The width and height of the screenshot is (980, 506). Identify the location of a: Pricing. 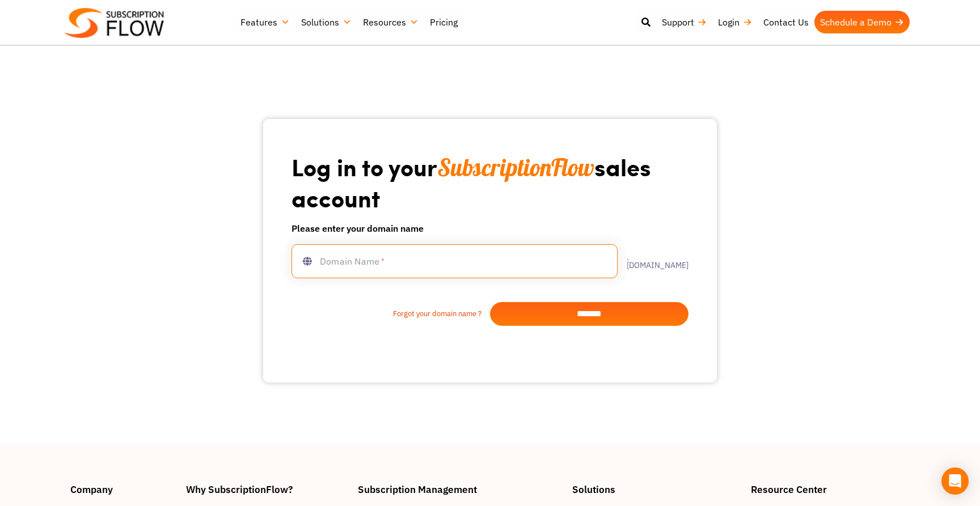
(443, 22).